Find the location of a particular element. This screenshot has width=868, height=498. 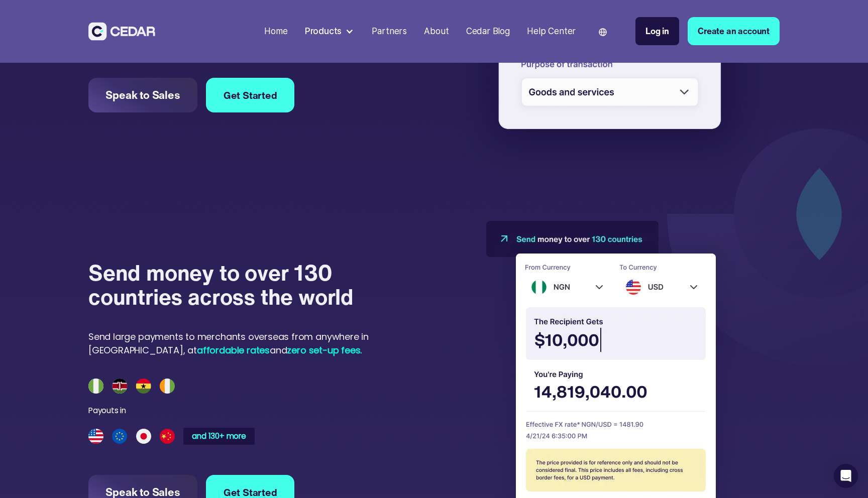

div: Cedar Blog is located at coordinates (488, 31).